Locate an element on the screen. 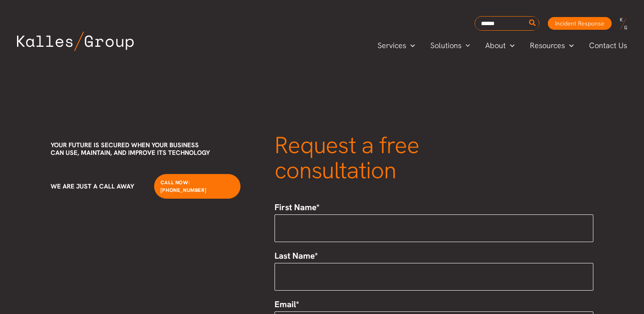 The height and width of the screenshot is (314, 644). a: Incident Response is located at coordinates (580, 23).